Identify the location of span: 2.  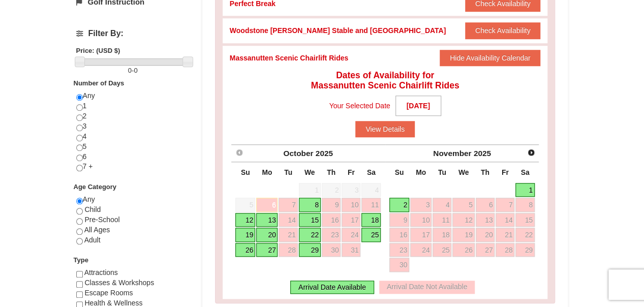
(331, 190).